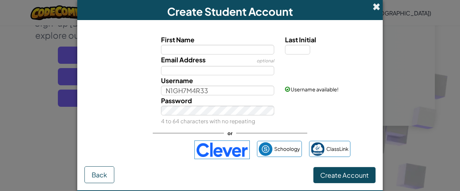 Image resolution: width=460 pixels, height=191 pixels. Describe the element at coordinates (314, 89) in the screenshot. I see `span: Username available!` at that location.